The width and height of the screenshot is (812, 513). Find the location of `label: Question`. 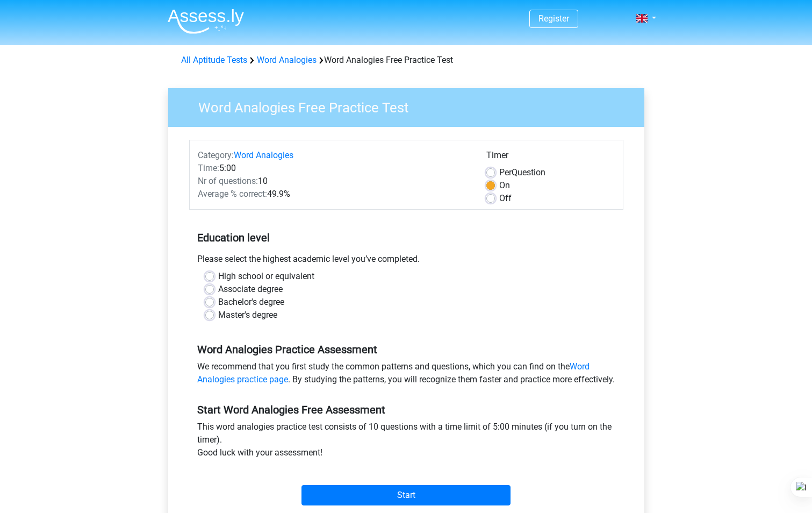

label: Question is located at coordinates (522, 173).